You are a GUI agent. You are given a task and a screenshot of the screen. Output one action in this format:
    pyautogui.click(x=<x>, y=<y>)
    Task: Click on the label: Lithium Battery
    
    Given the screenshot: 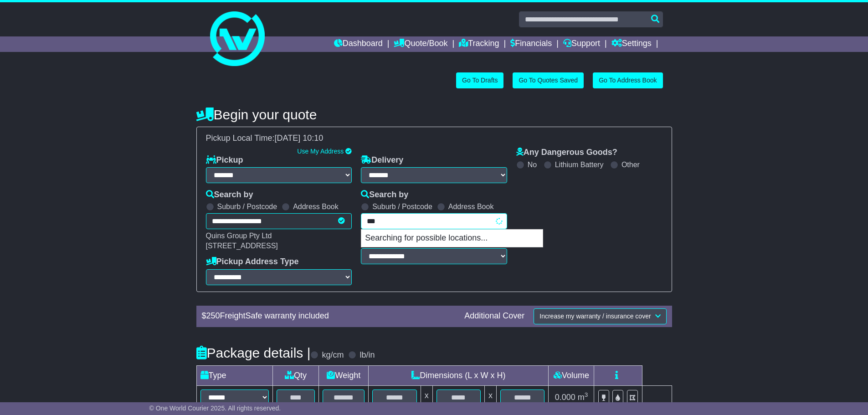 What is the action you would take?
    pyautogui.click(x=579, y=165)
    